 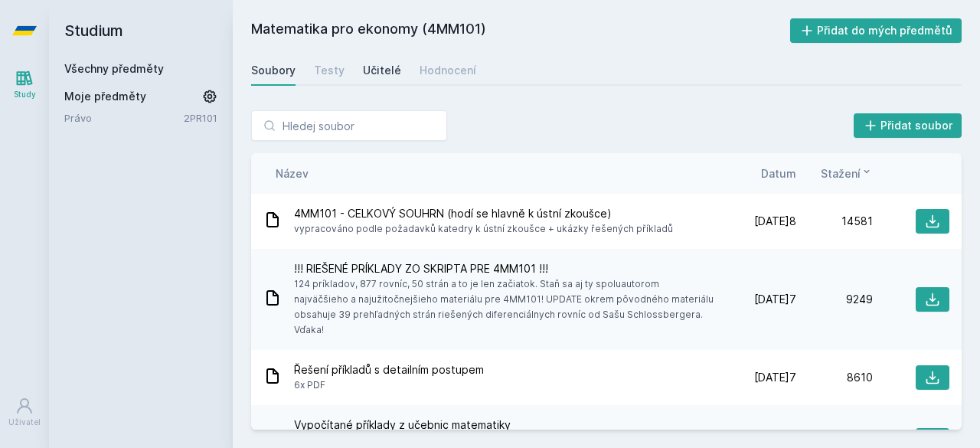 What do you see at coordinates (105, 97) in the screenshot?
I see `span: Moje předměty` at bounding box center [105, 97].